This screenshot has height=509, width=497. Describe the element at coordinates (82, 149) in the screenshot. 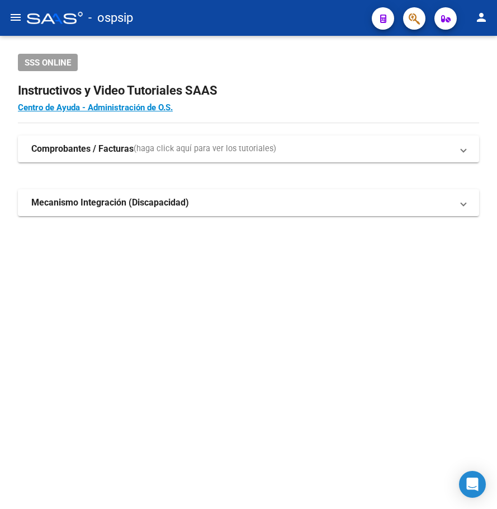

I see `strong: Comprobantes / Facturas` at that location.